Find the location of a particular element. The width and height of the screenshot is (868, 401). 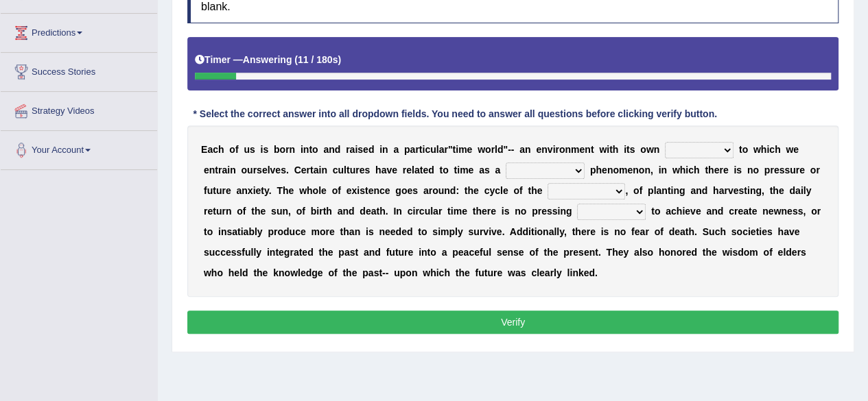

div: * Select the correct answer into all dropdown fields. You need to answer all questions before cli... is located at coordinates (455, 115).